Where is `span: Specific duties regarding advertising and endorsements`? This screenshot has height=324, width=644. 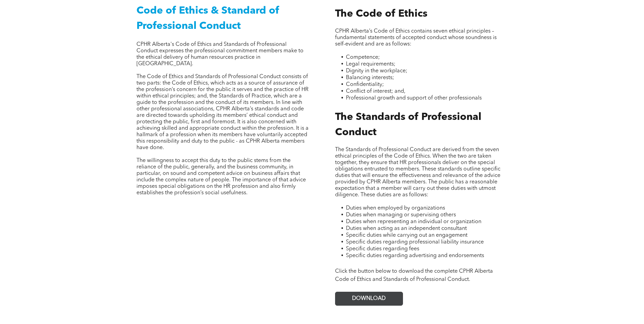 span: Specific duties regarding advertising and endorsements is located at coordinates (415, 256).